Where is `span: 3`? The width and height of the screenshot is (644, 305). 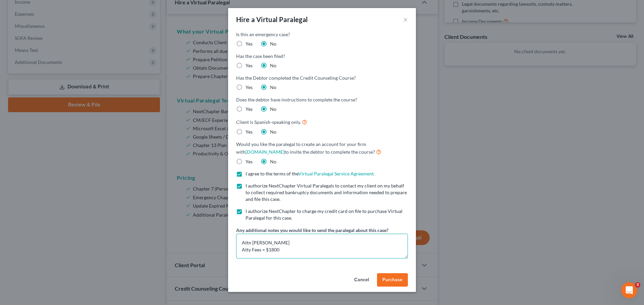
span: 3 is located at coordinates (637, 285).